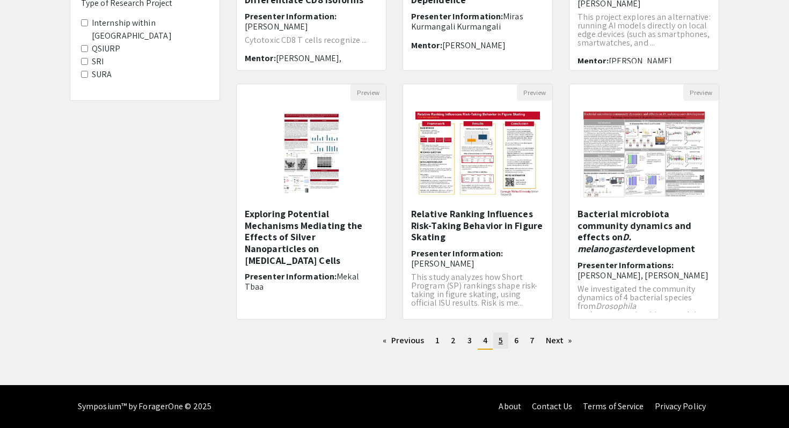  I want to click on h6: Presenter Informations:, so click(644, 270).